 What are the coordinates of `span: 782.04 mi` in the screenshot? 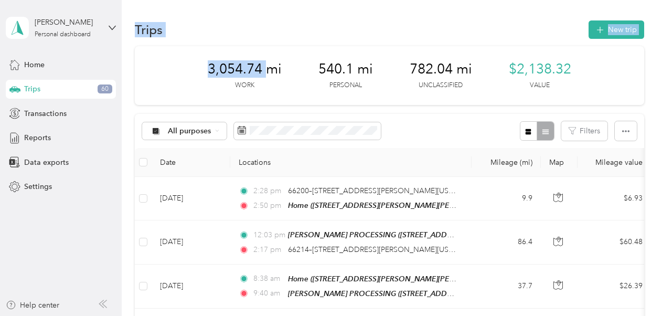 It's located at (441, 69).